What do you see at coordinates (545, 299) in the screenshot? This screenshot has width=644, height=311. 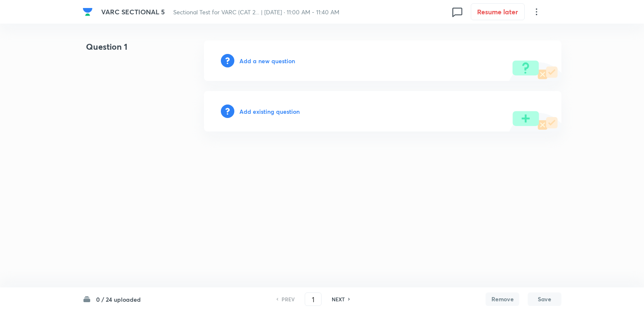 I see `button: Save` at bounding box center [545, 299].